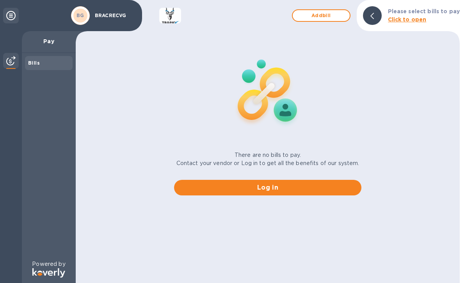  I want to click on button: Addbill, so click(321, 16).